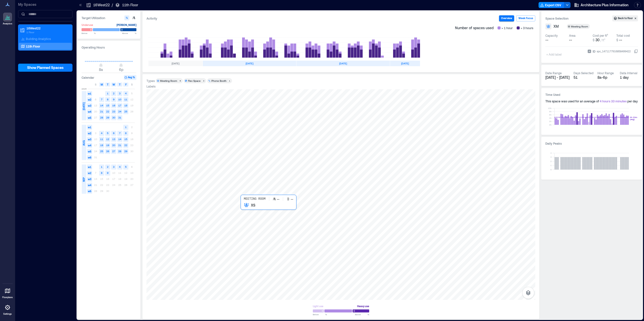 This screenshot has height=321, width=644. What do you see at coordinates (120, 112) in the screenshot?
I see `text: 24` at bounding box center [120, 112].